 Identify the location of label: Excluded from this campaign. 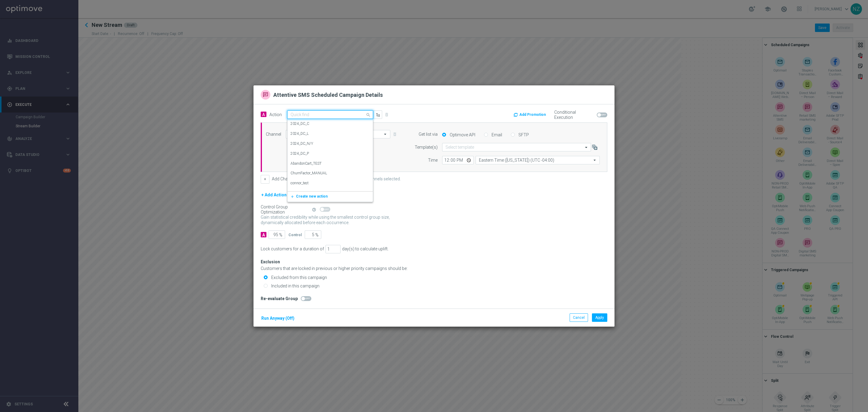
(299, 278).